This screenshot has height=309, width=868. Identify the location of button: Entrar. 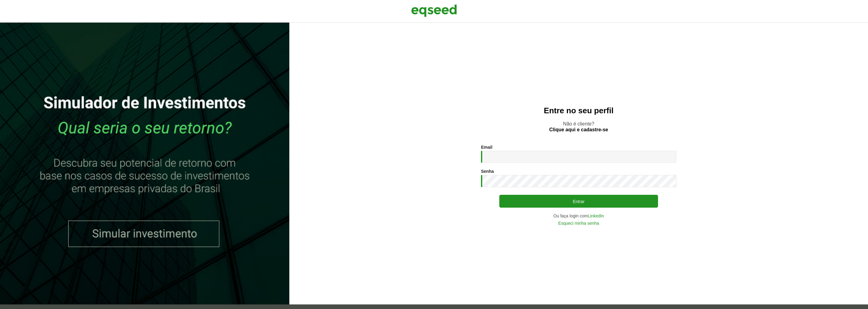
(578, 201).